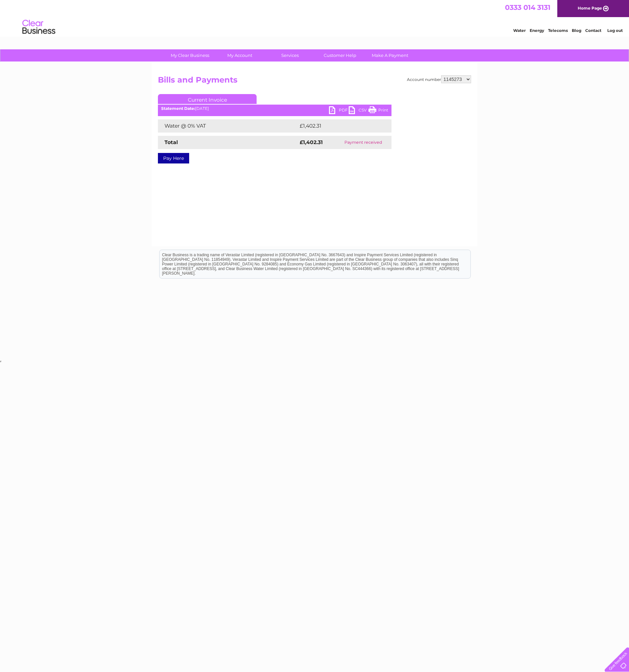 The image size is (629, 672). Describe the element at coordinates (537, 30) in the screenshot. I see `a: Energy` at that location.